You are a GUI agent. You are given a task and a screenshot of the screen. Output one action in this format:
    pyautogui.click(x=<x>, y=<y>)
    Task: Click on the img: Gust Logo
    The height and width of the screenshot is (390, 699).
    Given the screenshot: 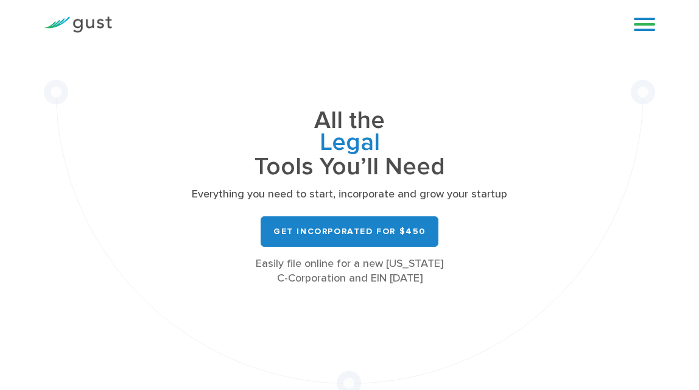 What is the action you would take?
    pyautogui.click(x=78, y=24)
    